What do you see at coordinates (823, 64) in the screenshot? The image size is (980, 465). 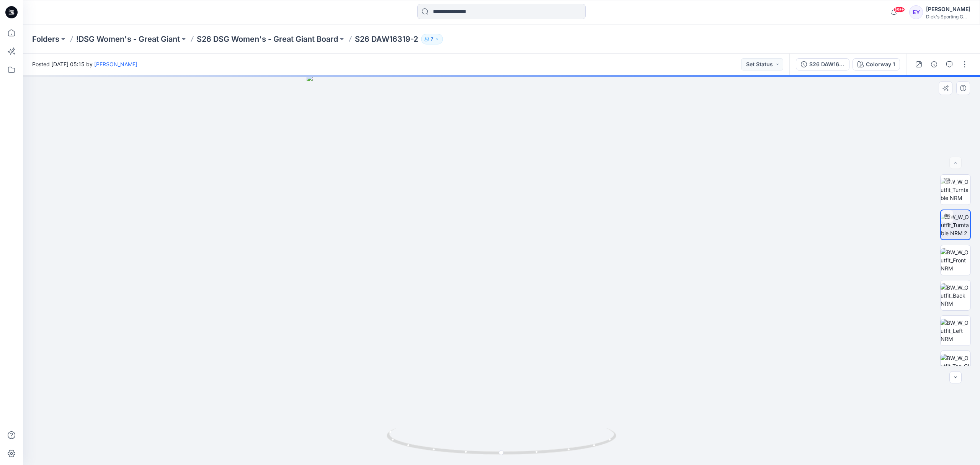 I see `button: S26 DAW16319-2` at bounding box center [823, 64].